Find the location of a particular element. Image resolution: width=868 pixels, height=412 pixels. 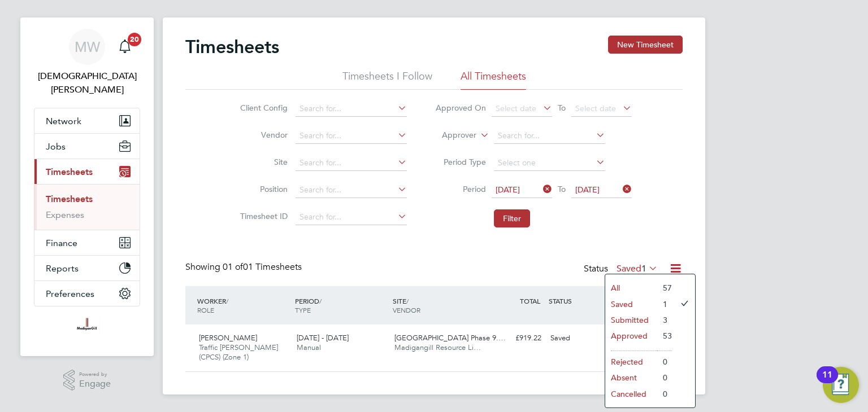

span: Timesheets is located at coordinates (69, 171).